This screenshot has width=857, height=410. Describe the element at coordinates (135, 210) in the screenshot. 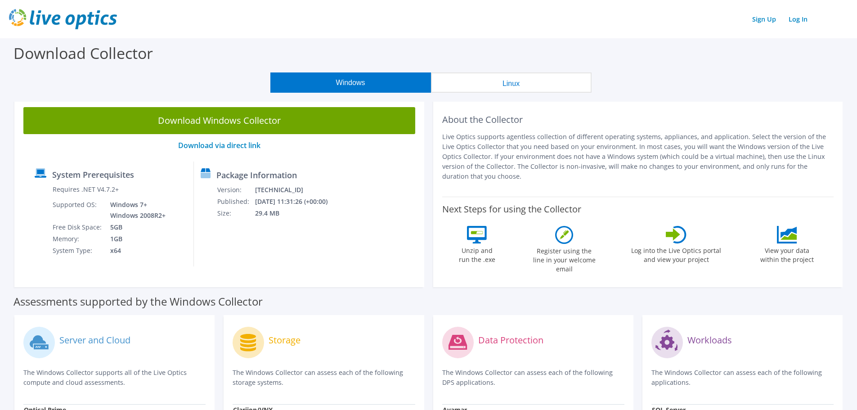

I see `td: Windows 7+ Windows 2008R2+` at that location.